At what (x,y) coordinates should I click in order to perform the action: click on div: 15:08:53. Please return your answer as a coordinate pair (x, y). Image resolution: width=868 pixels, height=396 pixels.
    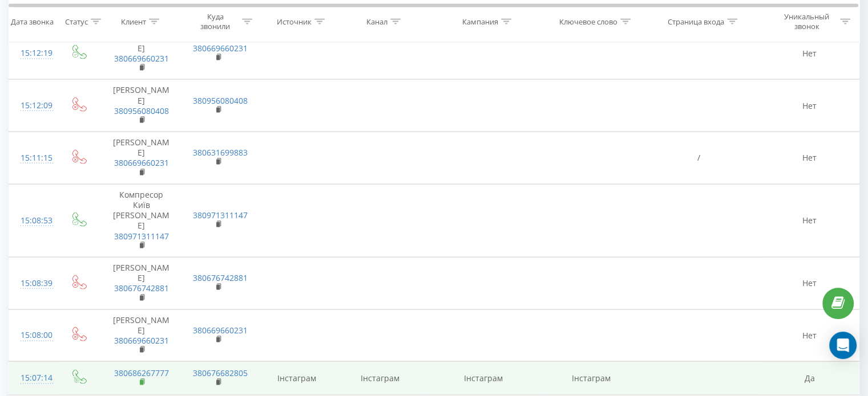
    Looking at the image, I should click on (33, 220).